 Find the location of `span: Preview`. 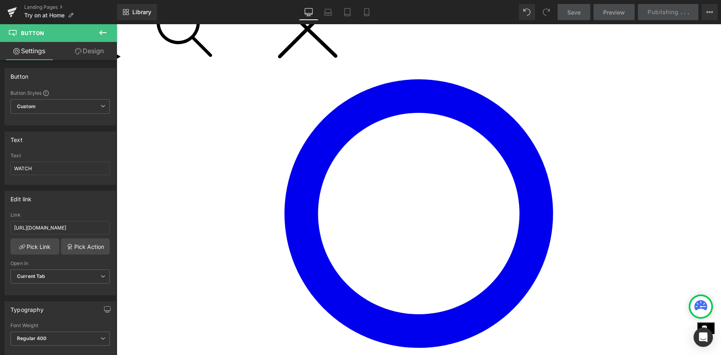

span: Preview is located at coordinates (614, 12).